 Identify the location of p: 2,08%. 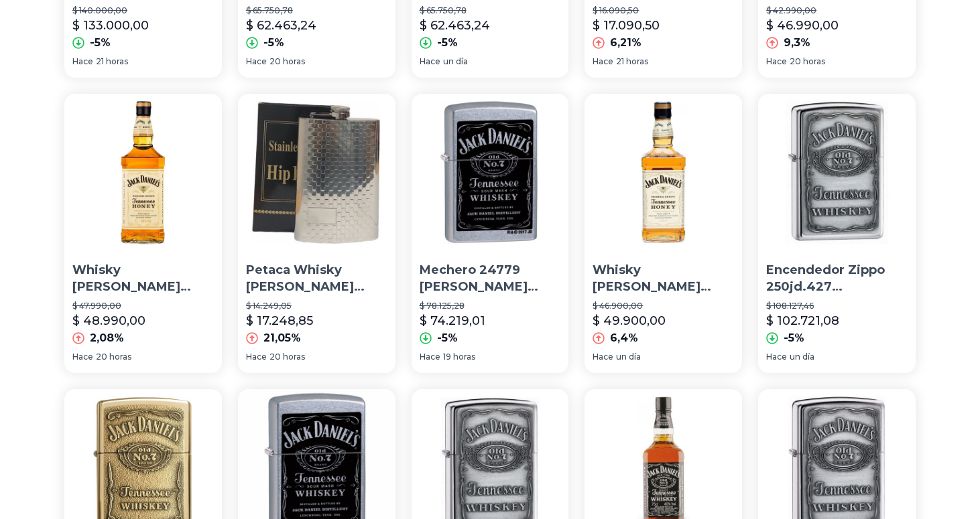
(106, 338).